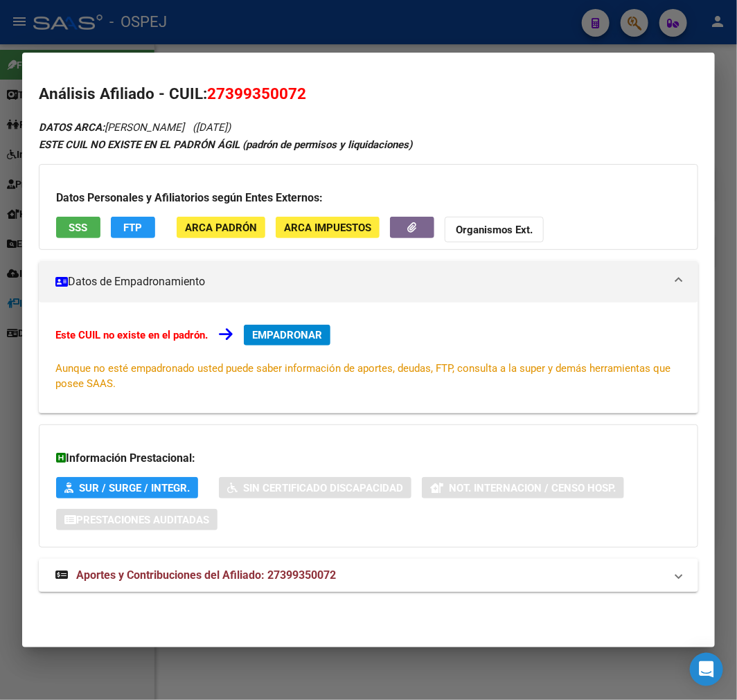 The image size is (737, 700). I want to click on span: SSS, so click(79, 228).